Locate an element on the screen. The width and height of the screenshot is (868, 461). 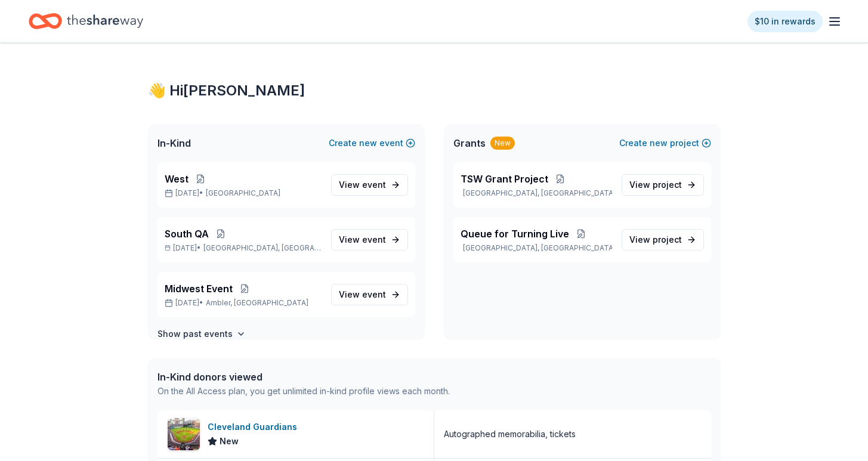
div: On the All Access plan, you get unlimited in-kind profile views each month. is located at coordinates (303, 392).